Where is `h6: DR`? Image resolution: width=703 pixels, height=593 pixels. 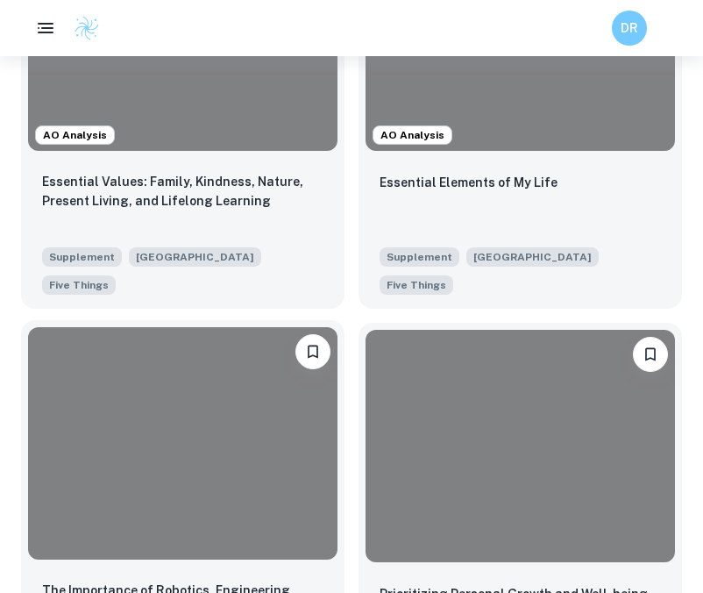 h6: DR is located at coordinates (630, 28).